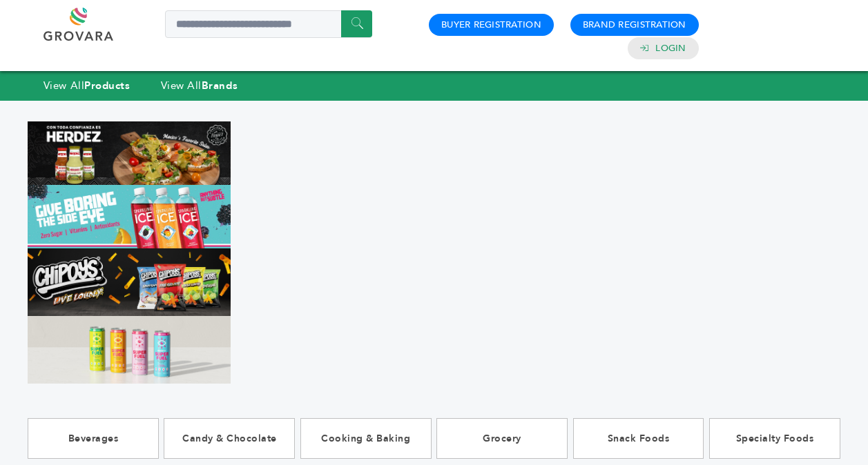 Image resolution: width=868 pixels, height=465 pixels. Describe the element at coordinates (129, 216) in the screenshot. I see `img: Marketplace Top Banner 2` at that location.